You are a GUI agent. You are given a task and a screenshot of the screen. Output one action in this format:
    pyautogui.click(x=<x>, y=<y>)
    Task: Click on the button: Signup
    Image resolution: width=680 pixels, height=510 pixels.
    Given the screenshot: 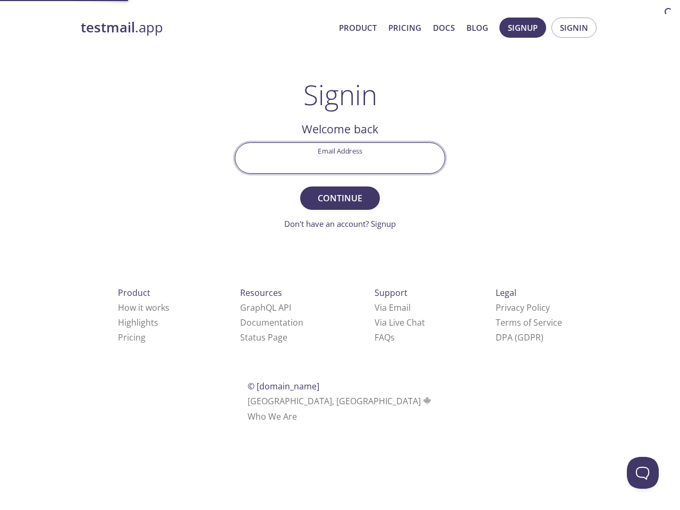 What is the action you would take?
    pyautogui.click(x=523, y=28)
    